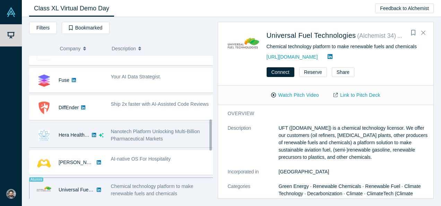 This screenshot has width=441, height=206. Describe the element at coordinates (160, 104) in the screenshot. I see `span: Ship 2x faster with AI-Assisted Code Reviews` at that location.